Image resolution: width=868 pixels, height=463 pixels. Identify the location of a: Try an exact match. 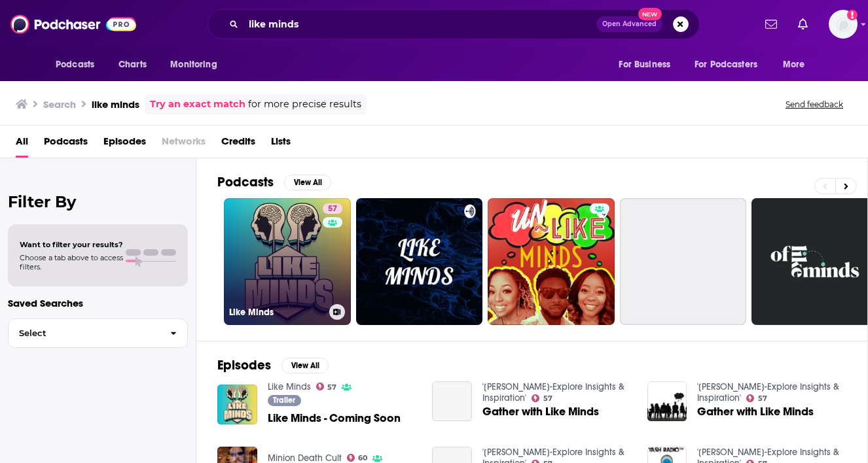
(198, 104).